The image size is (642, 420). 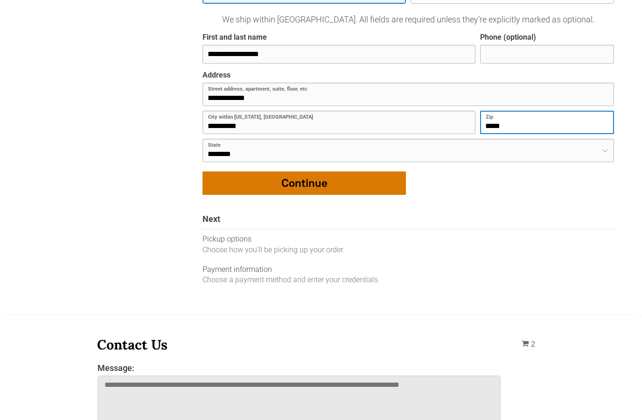 I want to click on input: Street address, apartment, suite, floor, etc, so click(x=408, y=94).